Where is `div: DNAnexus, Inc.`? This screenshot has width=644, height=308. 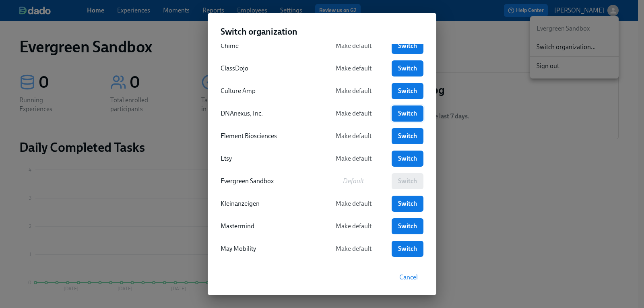
div: DNAnexus, Inc. is located at coordinates (268, 113).